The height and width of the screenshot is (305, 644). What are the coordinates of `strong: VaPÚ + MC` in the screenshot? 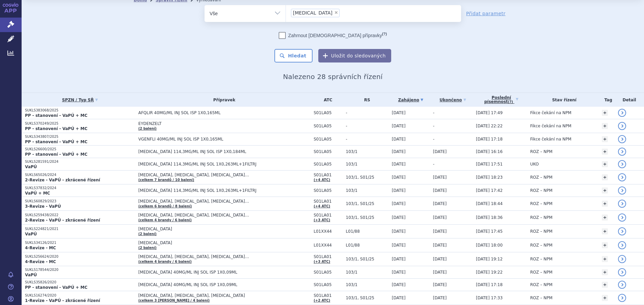 It's located at (37, 194).